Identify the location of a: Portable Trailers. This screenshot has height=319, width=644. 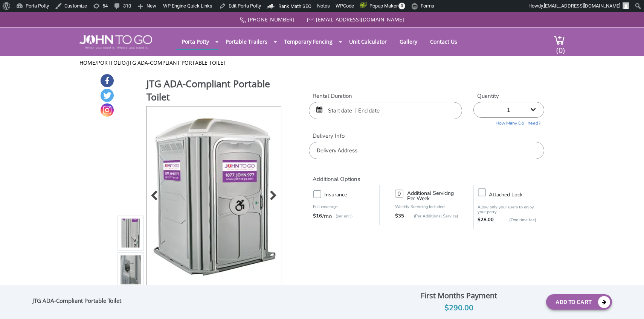
(246, 42).